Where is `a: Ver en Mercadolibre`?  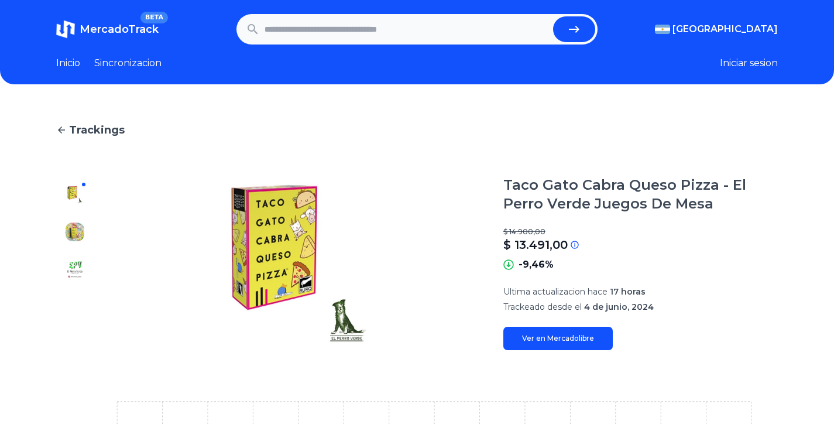 a: Ver en Mercadolibre is located at coordinates (558, 338).